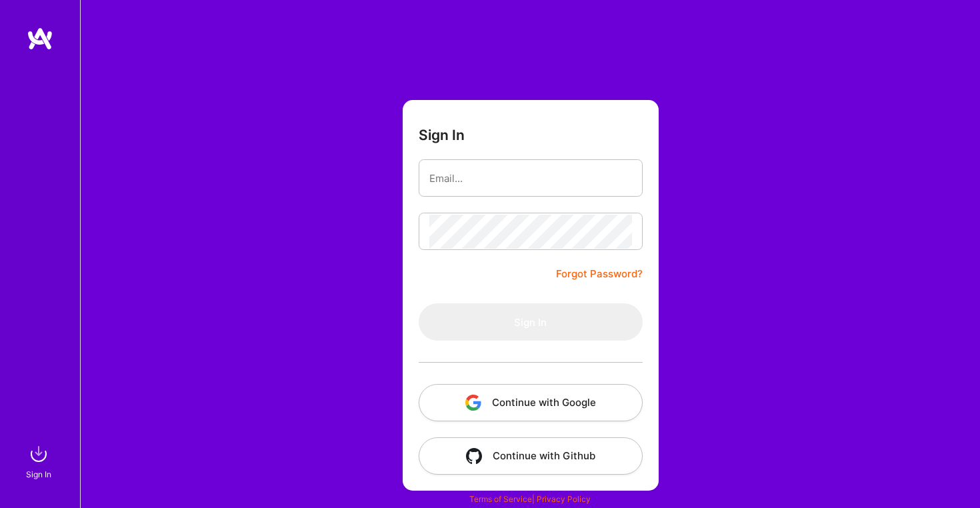 The image size is (980, 508). What do you see at coordinates (40, 38) in the screenshot?
I see `img: logo` at bounding box center [40, 38].